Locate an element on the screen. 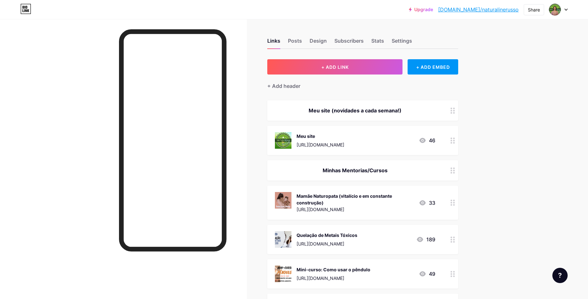 Image resolution: width=588 pixels, height=299 pixels. div: Minhas Mentorias/Cursos is located at coordinates (355, 170).